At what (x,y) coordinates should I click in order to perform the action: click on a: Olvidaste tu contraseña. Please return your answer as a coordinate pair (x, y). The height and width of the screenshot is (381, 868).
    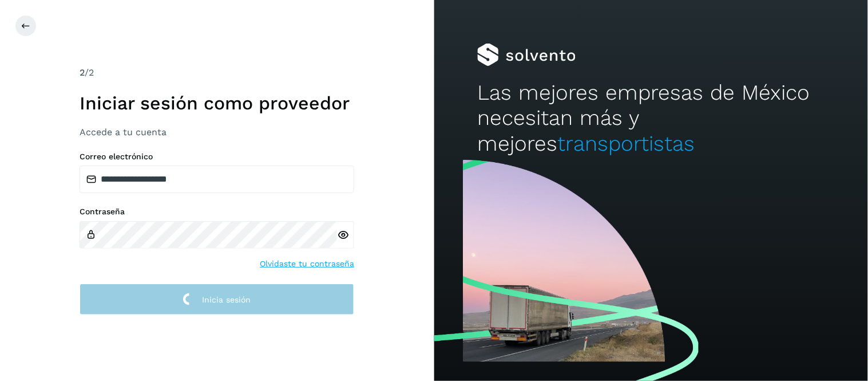
    Looking at the image, I should click on (307, 264).